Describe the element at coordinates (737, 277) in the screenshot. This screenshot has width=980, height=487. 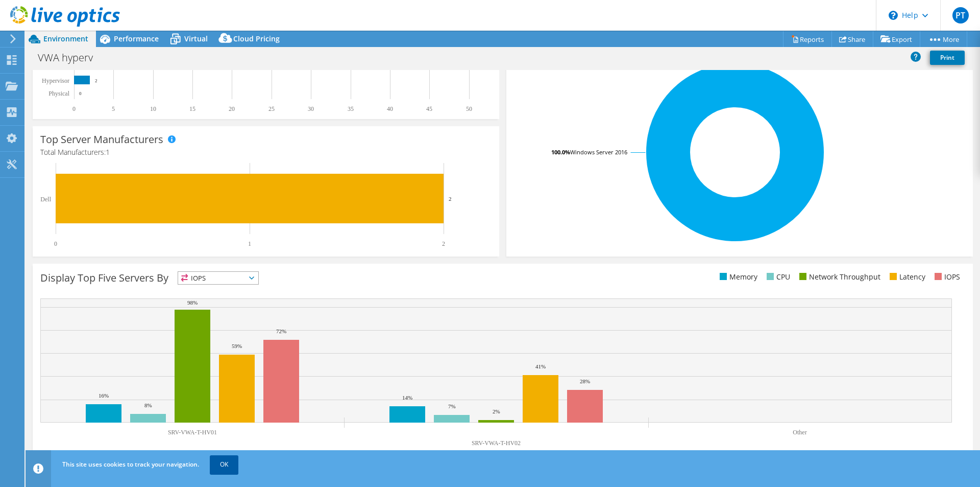
I see `li: Memory` at that location.